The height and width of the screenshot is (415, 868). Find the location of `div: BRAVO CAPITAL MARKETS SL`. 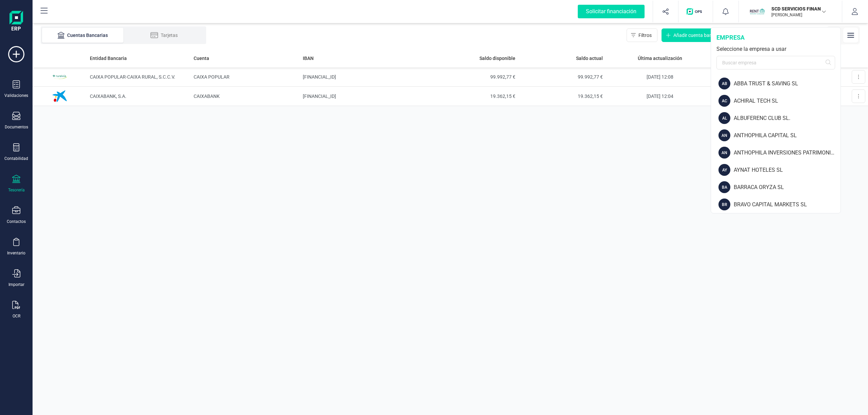

div: BRAVO CAPITAL MARKETS SL is located at coordinates (787, 205).